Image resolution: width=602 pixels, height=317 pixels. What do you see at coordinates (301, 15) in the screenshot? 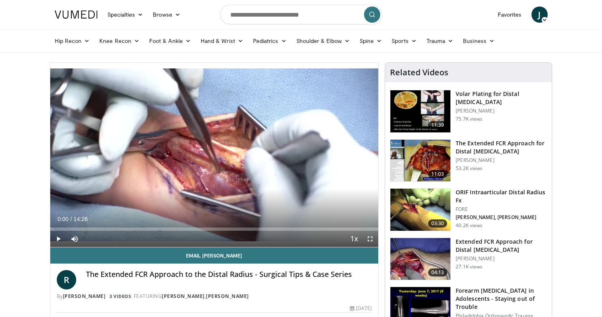
I see `input: Search topics, interventions` at bounding box center [301, 15].